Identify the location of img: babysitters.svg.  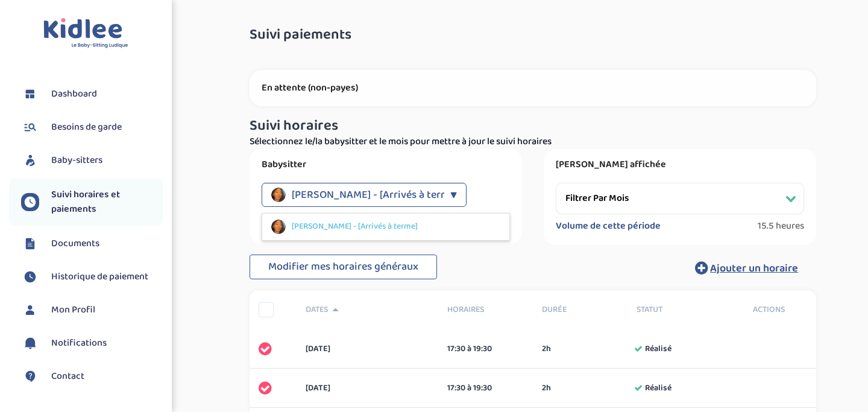
(30, 161).